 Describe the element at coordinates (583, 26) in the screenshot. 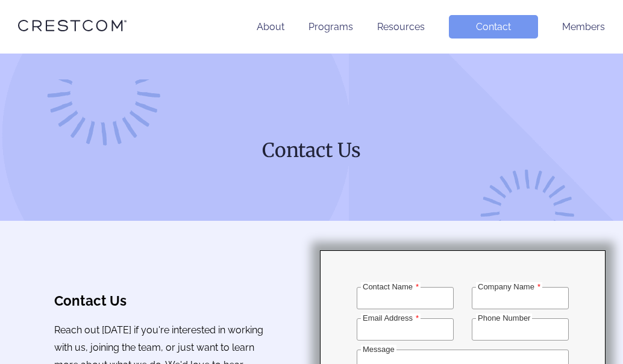

I see `a: Members` at that location.